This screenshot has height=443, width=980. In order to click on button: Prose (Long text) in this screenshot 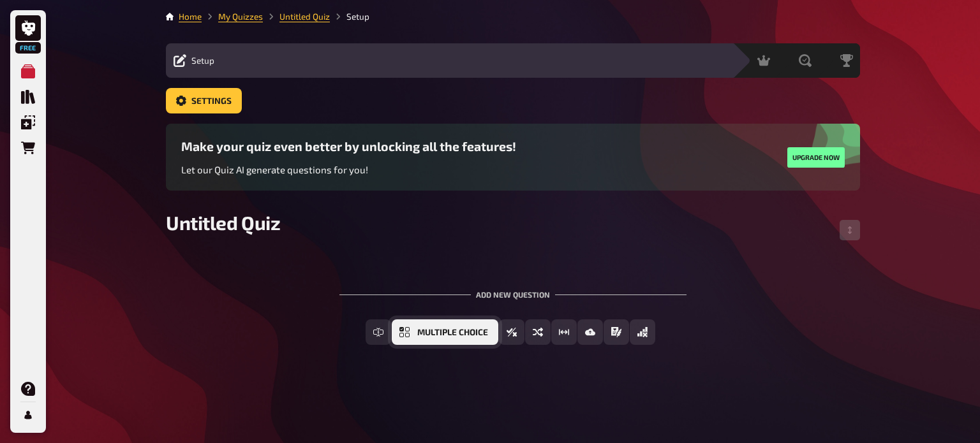, I will do `click(616, 332)`.